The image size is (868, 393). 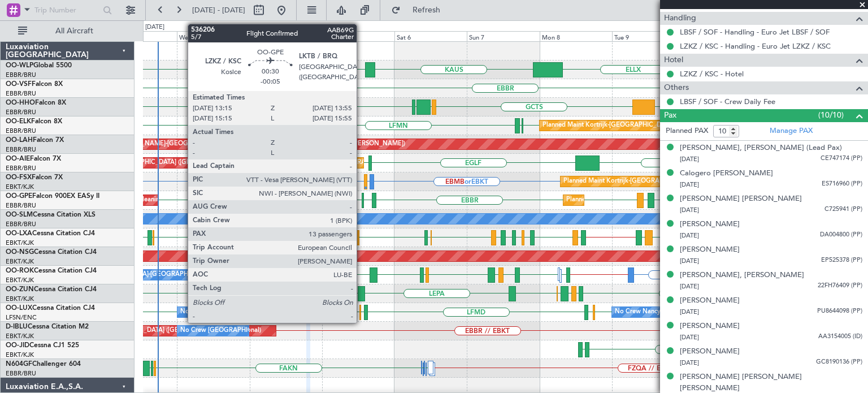 I want to click on span: AA3154005 (ID), so click(x=841, y=337).